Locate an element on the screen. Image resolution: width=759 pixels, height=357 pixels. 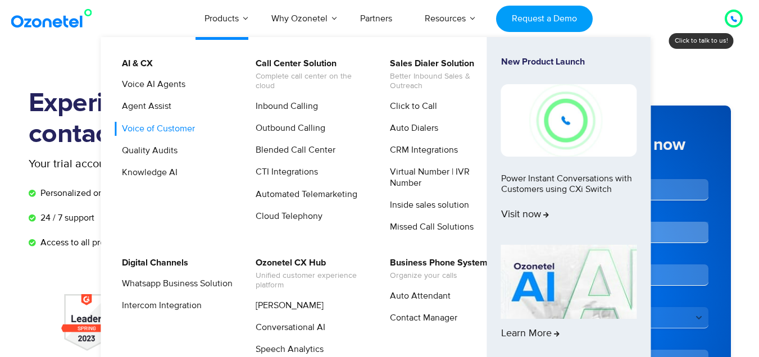
a: Voice of Customer is located at coordinates (156, 129).